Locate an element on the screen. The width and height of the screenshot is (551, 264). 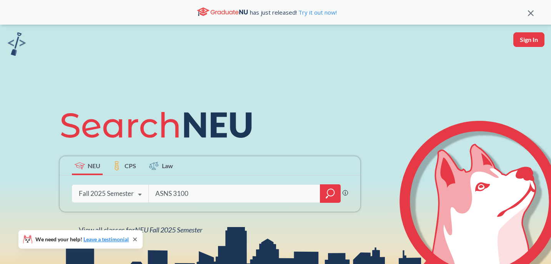
a: sandbox logo is located at coordinates (17, 45).